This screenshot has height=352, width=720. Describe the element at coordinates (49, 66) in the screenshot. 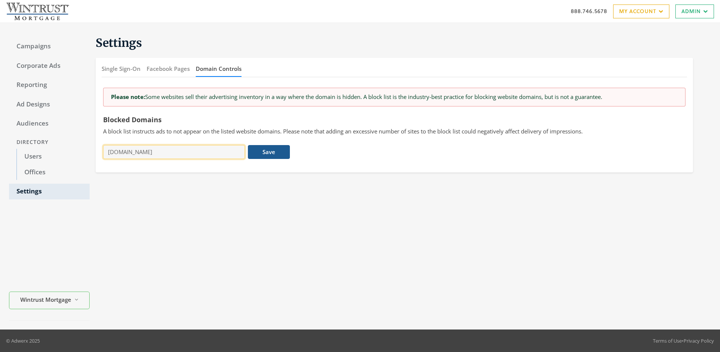

I see `a: Corporate Ads` at that location.